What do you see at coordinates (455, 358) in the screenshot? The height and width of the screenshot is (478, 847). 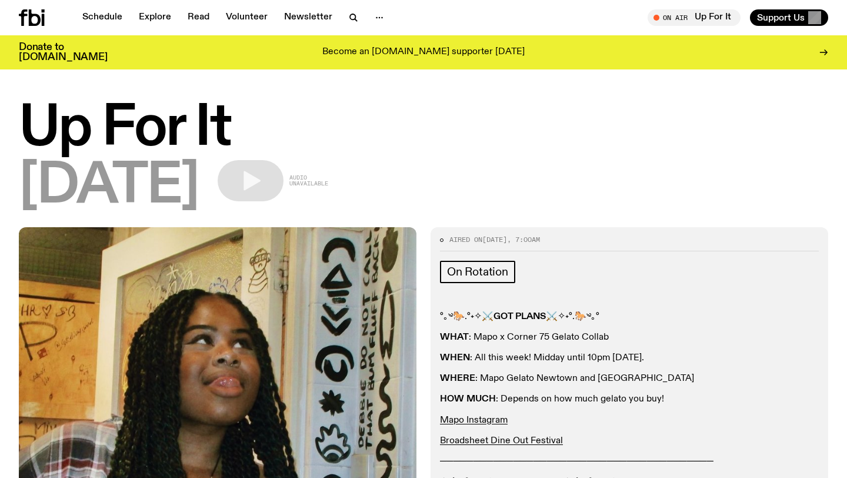 I see `strong: WHEN` at bounding box center [455, 358].